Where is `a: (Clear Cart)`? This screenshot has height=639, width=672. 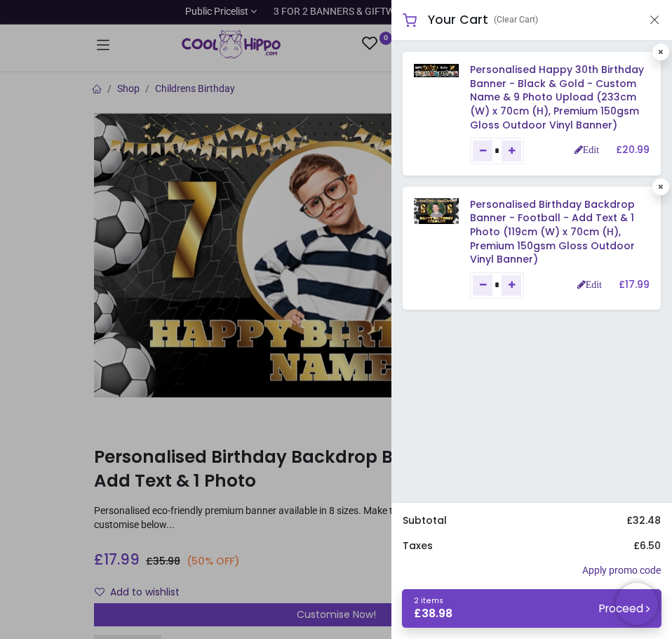 a: (Clear Cart) is located at coordinates (516, 20).